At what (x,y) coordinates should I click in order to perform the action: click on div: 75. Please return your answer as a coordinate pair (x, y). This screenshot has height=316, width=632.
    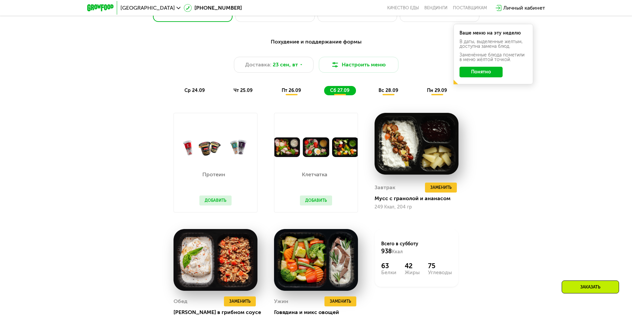
    Looking at the image, I should click on (440, 266).